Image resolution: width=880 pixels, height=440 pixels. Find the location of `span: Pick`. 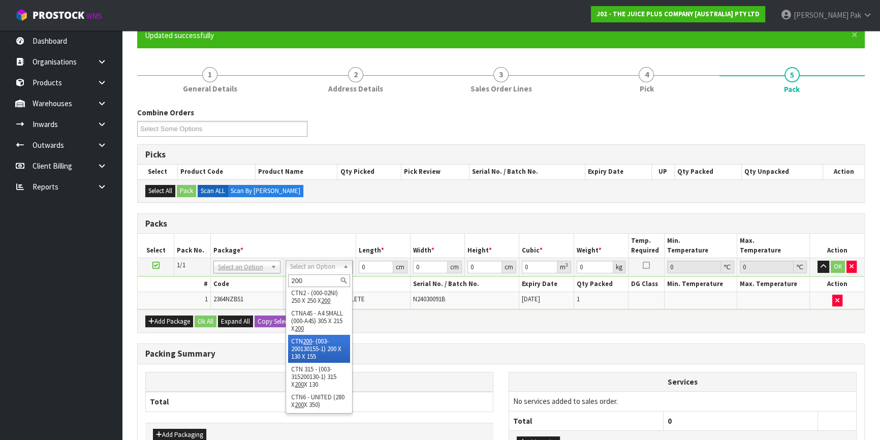

span: Pick is located at coordinates (646, 88).